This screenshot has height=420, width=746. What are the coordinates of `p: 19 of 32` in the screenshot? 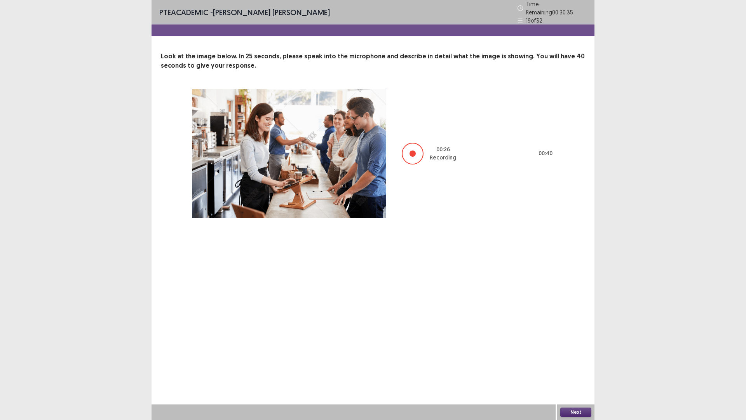 It's located at (534, 20).